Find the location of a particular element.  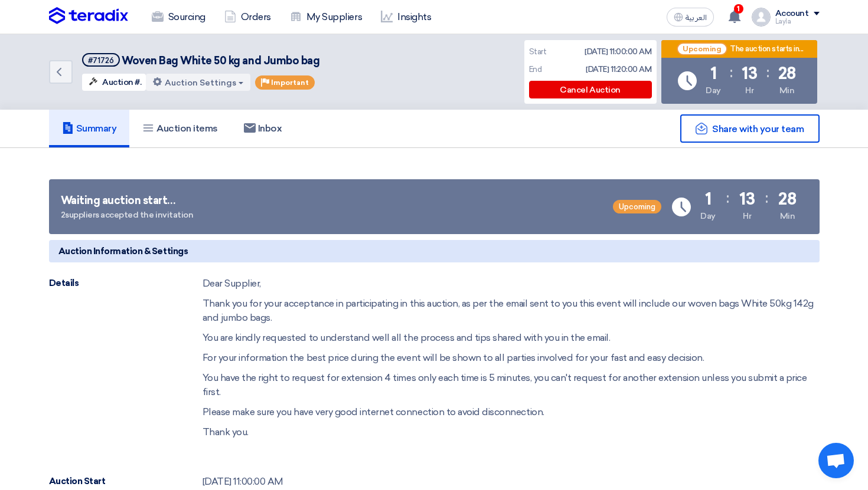

h5: Woven Bag White 50 kg and Jumbo bag is located at coordinates (201, 60).